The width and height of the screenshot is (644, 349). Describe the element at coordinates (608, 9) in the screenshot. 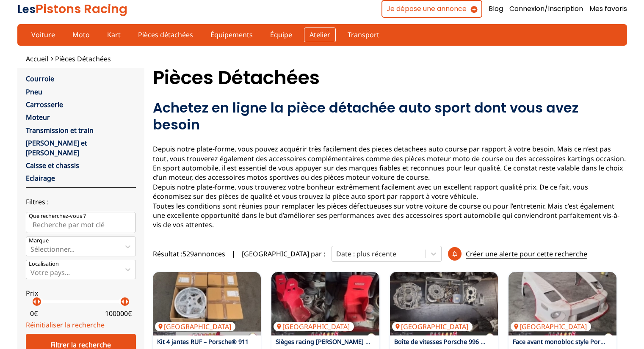

I see `a: Mes favoris` at that location.